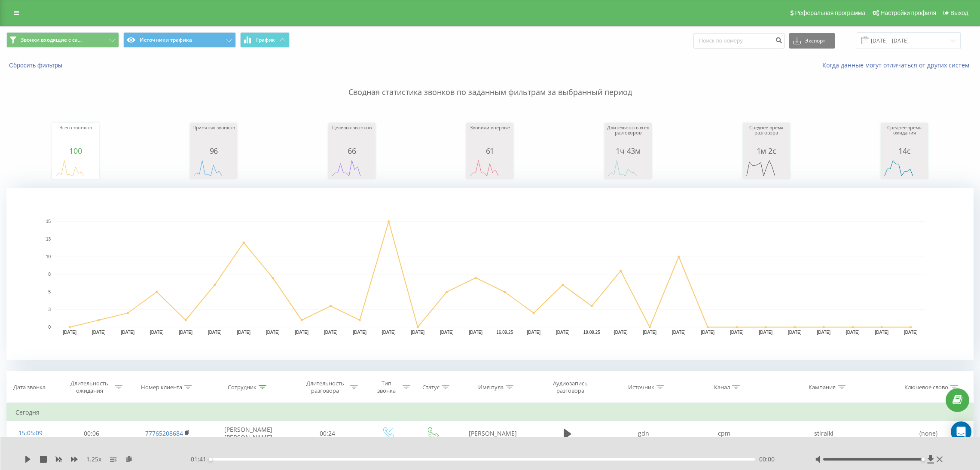  What do you see at coordinates (505, 332) in the screenshot?
I see `text: 16.09.25` at bounding box center [505, 332].